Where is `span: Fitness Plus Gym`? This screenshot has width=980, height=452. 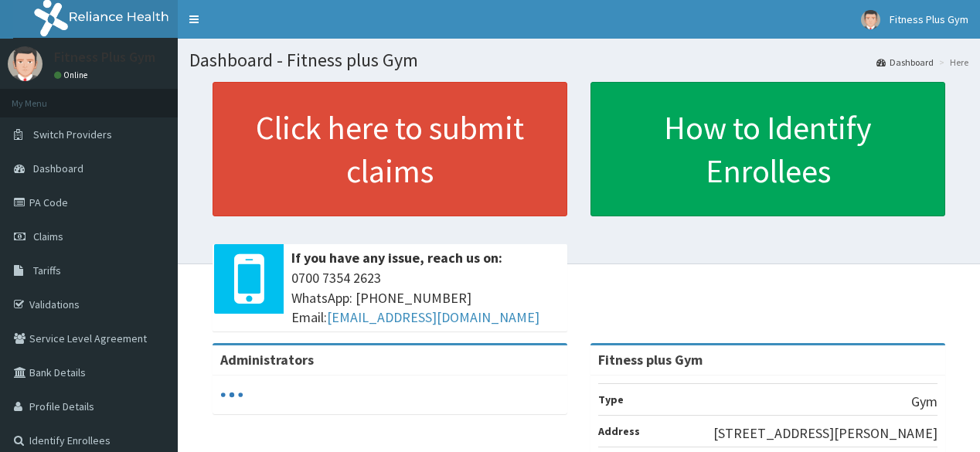
span: Fitness Plus Gym is located at coordinates (929, 19).